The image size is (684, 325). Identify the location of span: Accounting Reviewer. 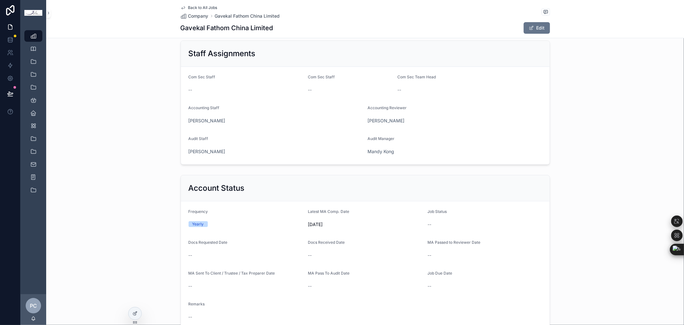
(387, 107).